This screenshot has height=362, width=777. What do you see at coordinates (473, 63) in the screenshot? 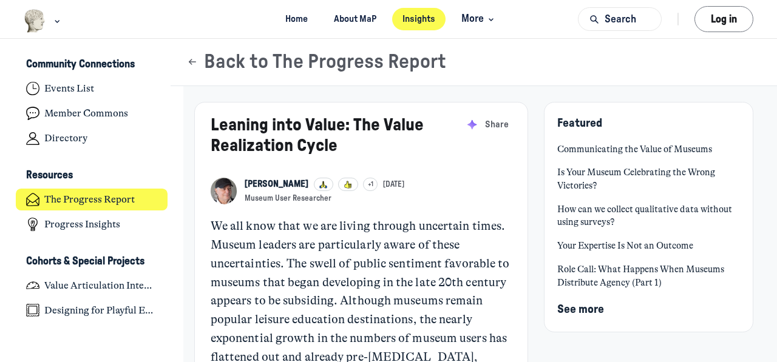
I see `header: Page Header` at bounding box center [473, 63].